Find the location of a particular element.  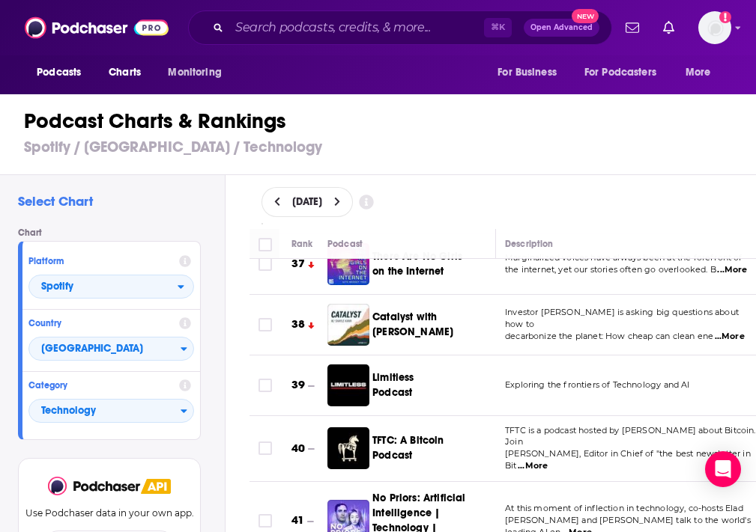

span: There Are No Girls on the Internet is located at coordinates (417, 264).